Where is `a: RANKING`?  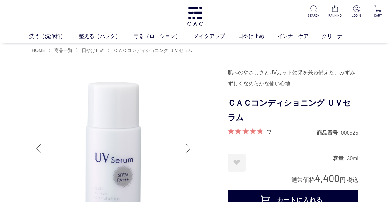
a: RANKING is located at coordinates (335, 11).